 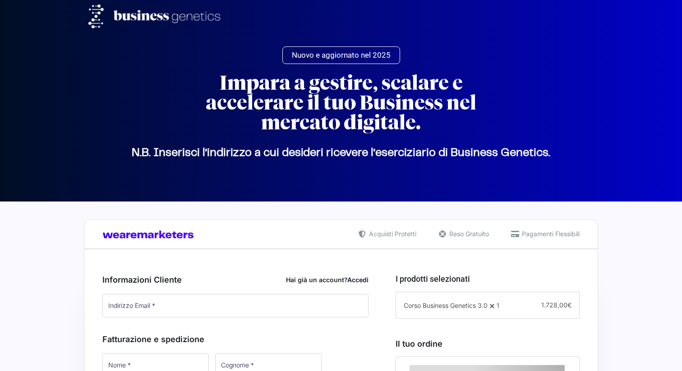 What do you see at coordinates (487, 279) in the screenshot?
I see `h3: I prodotti selezionati` at bounding box center [487, 279].